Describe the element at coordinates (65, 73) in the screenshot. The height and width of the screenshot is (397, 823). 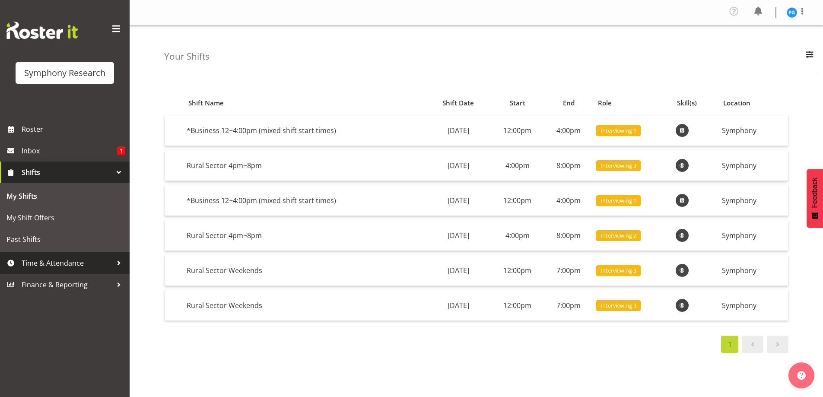
I see `div: Symphony Research` at that location.